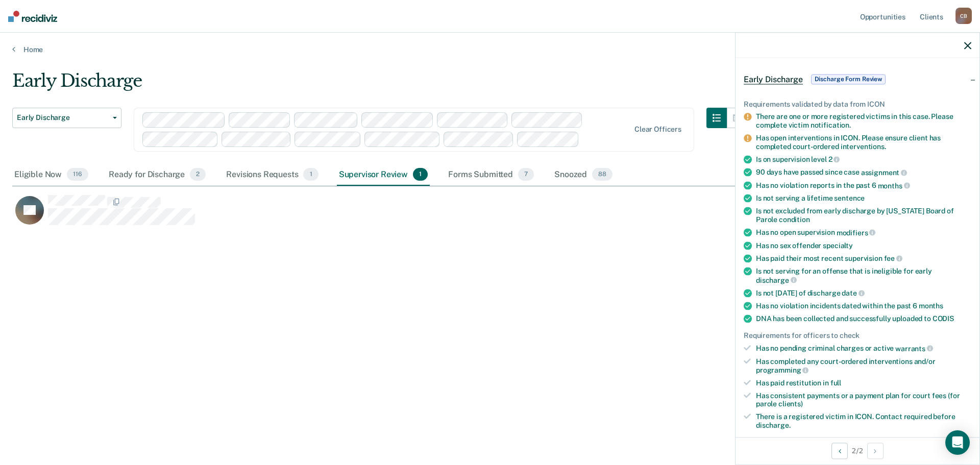 This screenshot has height=465, width=980. I want to click on div: Snoozed, so click(583, 175).